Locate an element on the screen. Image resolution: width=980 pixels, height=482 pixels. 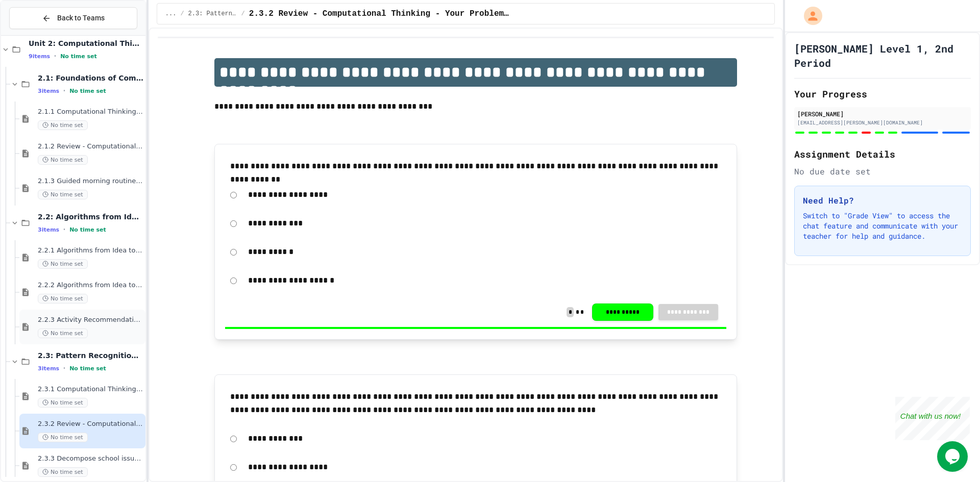
span: 2.1: Foundations of Computational Thinking is located at coordinates (90, 78).